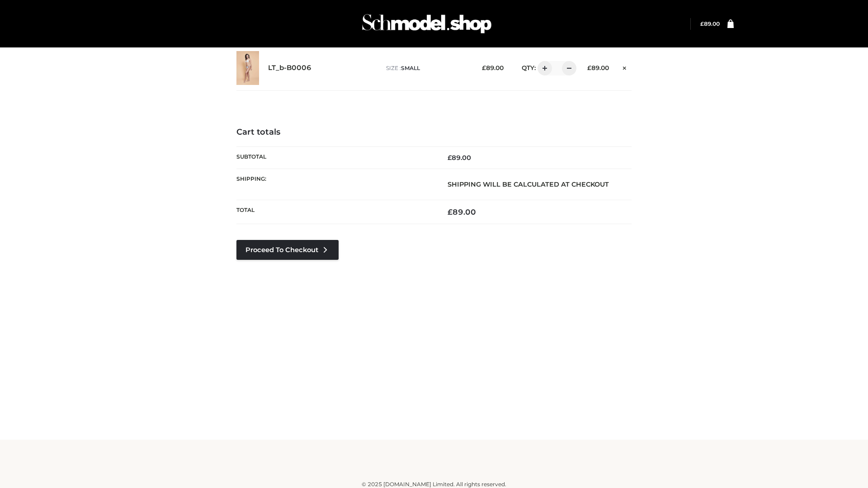  I want to click on a: Remove this item, so click(625, 67).